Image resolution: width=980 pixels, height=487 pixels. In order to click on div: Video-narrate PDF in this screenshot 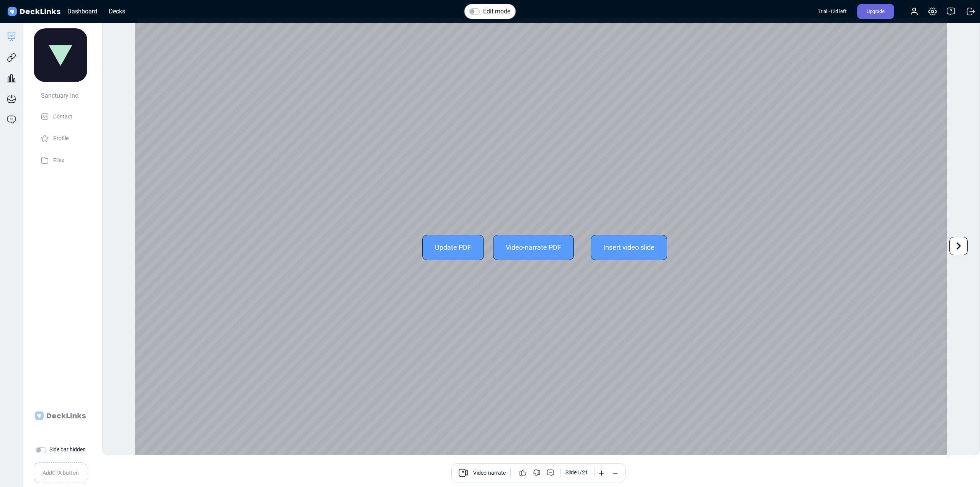, I will do `click(533, 248)`.